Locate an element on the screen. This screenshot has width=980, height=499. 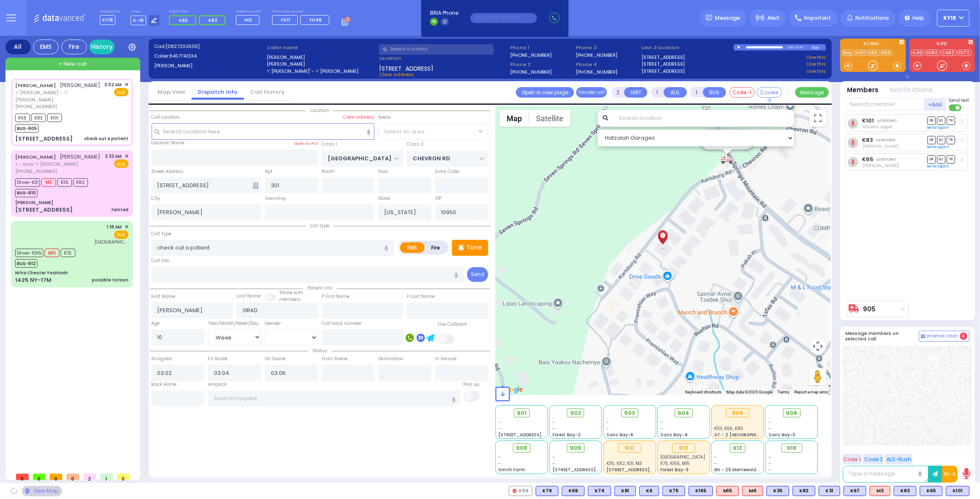
span: FD46 is located at coordinates (316, 20).